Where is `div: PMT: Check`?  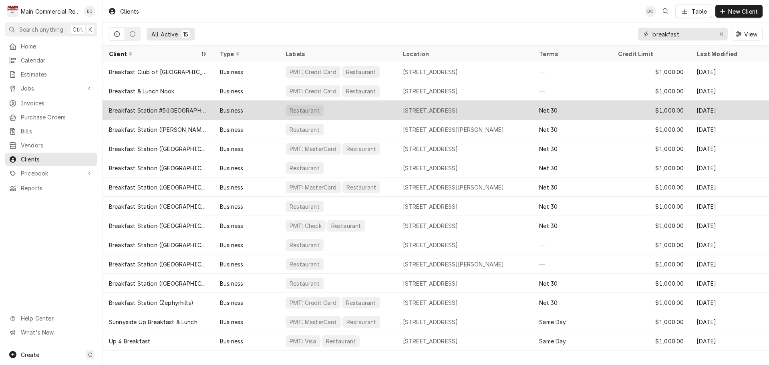
div: PMT: Check is located at coordinates (306, 225).